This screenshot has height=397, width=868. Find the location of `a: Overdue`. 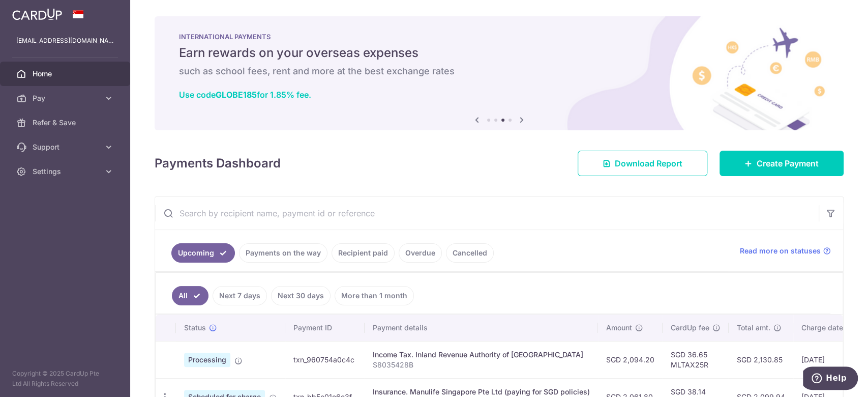

a: Overdue is located at coordinates (420, 253).